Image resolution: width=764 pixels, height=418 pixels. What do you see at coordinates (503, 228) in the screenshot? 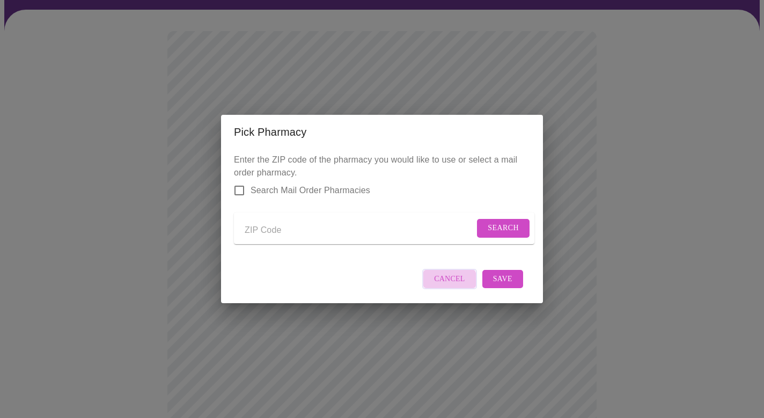
I see `span: Search` at bounding box center [503, 228].